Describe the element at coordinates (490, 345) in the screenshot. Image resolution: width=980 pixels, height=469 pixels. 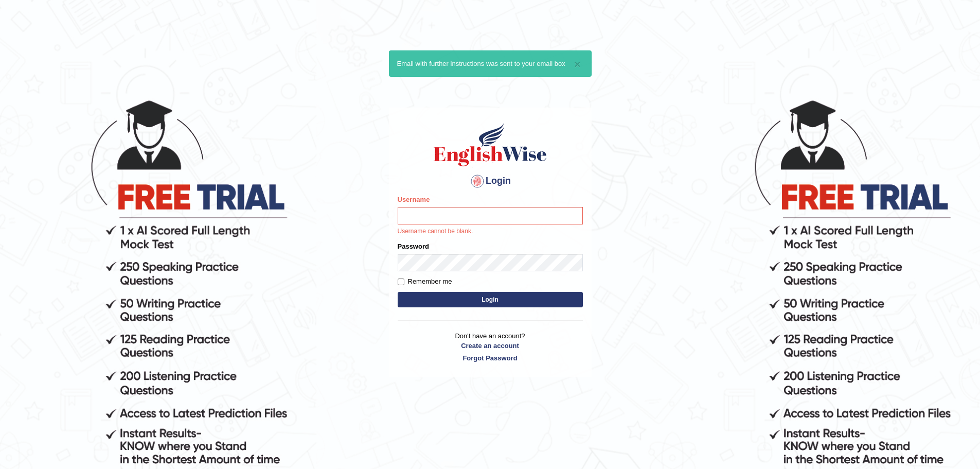
I see `a: Create an account` at that location.